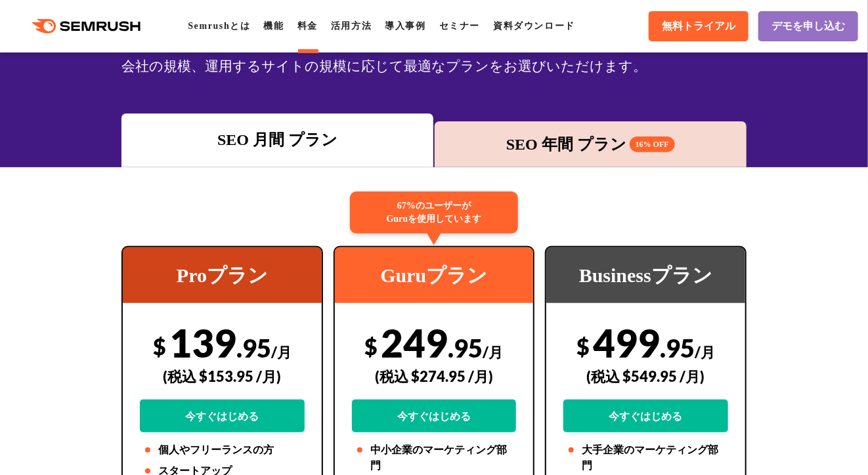 This screenshot has height=475, width=868. What do you see at coordinates (809, 26) in the screenshot?
I see `a: デモを申し込む` at bounding box center [809, 26].